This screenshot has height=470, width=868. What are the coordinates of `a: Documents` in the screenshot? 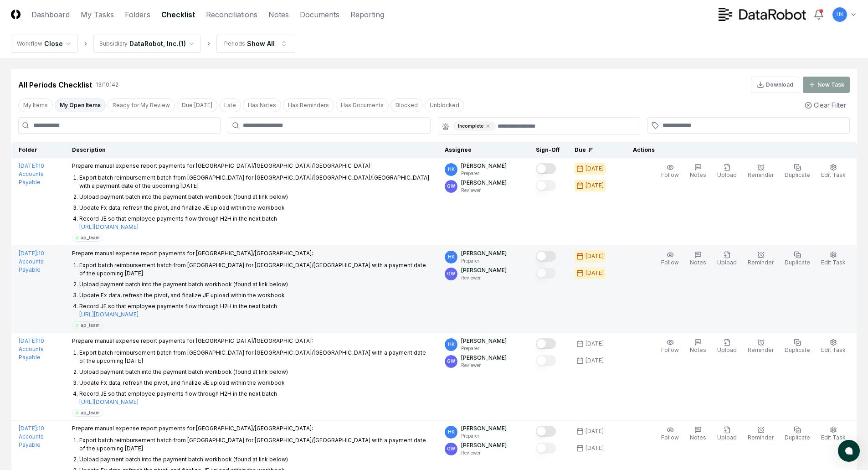 It's located at (320, 15).